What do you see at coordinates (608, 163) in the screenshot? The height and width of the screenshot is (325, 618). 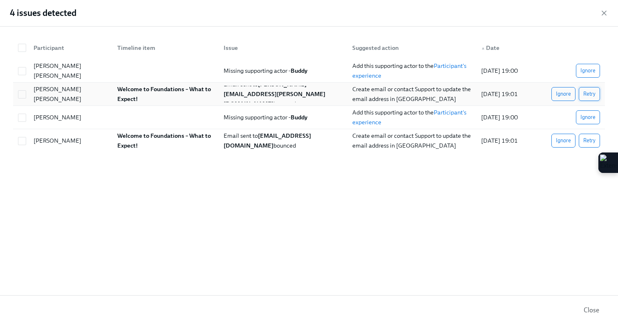 I see `img: Extension Icon` at bounding box center [608, 163].